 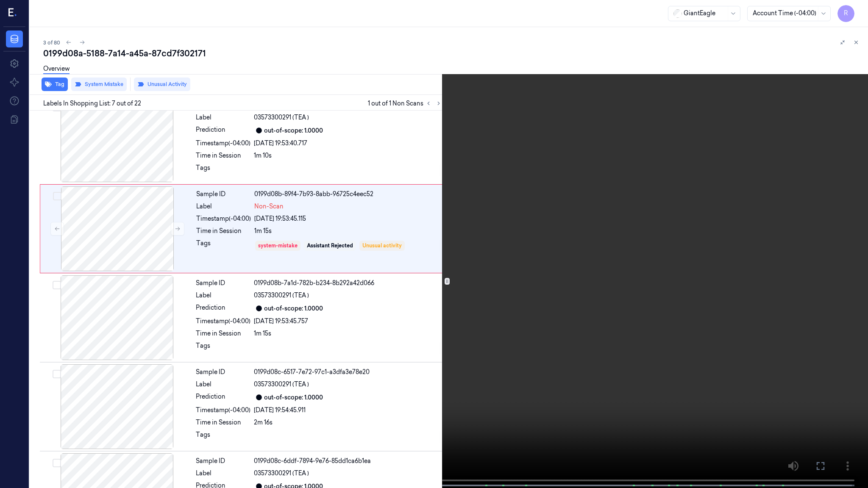 I want to click on div: 0199d08c-6517-7e72-97c1-a3dfa3e78e20, so click(x=348, y=372).